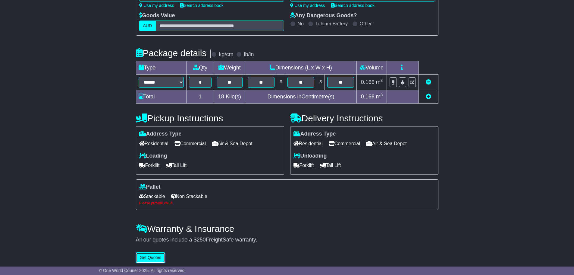  Describe the element at coordinates (366, 24) in the screenshot. I see `label: Other` at that location.